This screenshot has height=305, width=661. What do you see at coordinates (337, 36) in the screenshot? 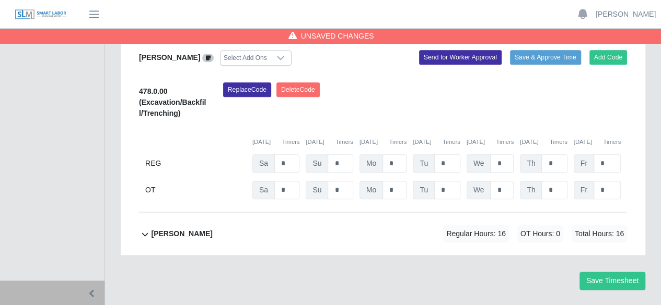
I see `span: Unsaved Changes` at bounding box center [337, 36].